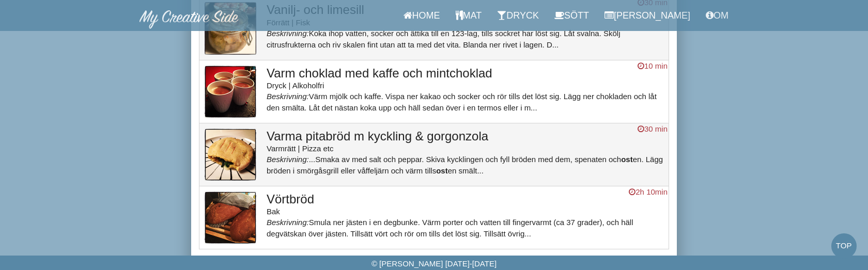 The image size is (868, 270). I want to click on a: Top, so click(844, 246).